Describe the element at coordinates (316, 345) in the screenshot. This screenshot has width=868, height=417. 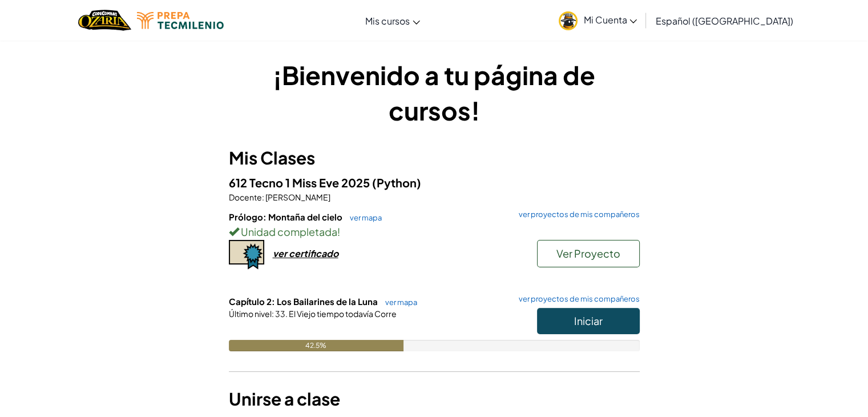
I see `div: 42.5%` at that location.